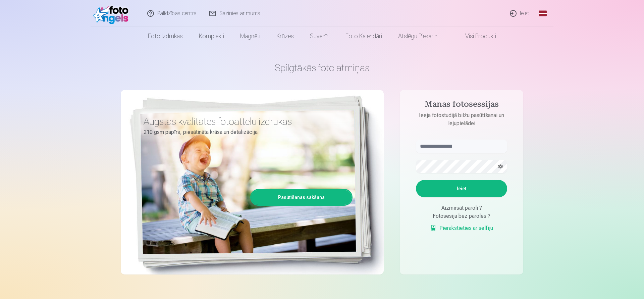 Image resolution: width=644 pixels, height=299 pixels. What do you see at coordinates (475, 36) in the screenshot?
I see `a: Visi produkti` at bounding box center [475, 36].